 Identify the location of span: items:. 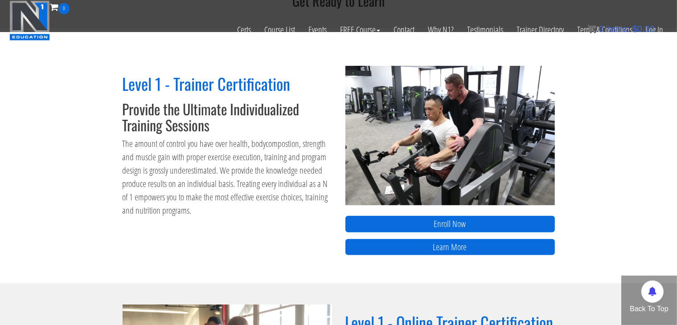
(617, 29).